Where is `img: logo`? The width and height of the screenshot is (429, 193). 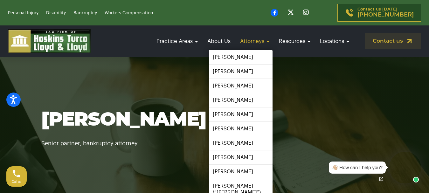 img: logo is located at coordinates (49, 41).